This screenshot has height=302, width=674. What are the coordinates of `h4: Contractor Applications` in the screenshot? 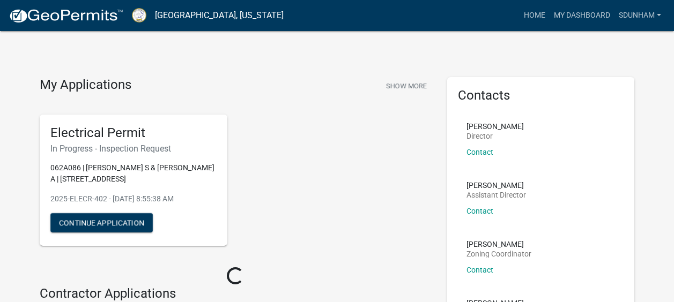 It's located at (235, 294).